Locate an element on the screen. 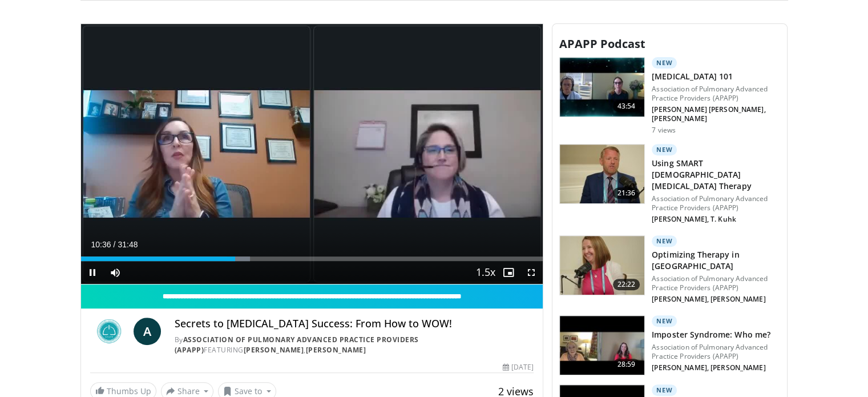  span: 31:48 is located at coordinates (127, 245).